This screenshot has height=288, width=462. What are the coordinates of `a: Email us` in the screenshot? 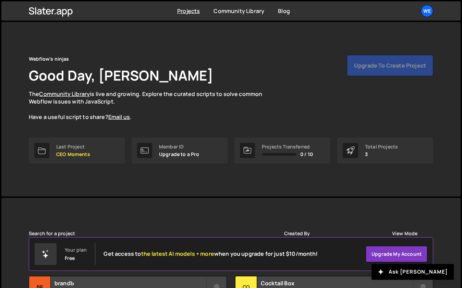 It's located at (119, 117).